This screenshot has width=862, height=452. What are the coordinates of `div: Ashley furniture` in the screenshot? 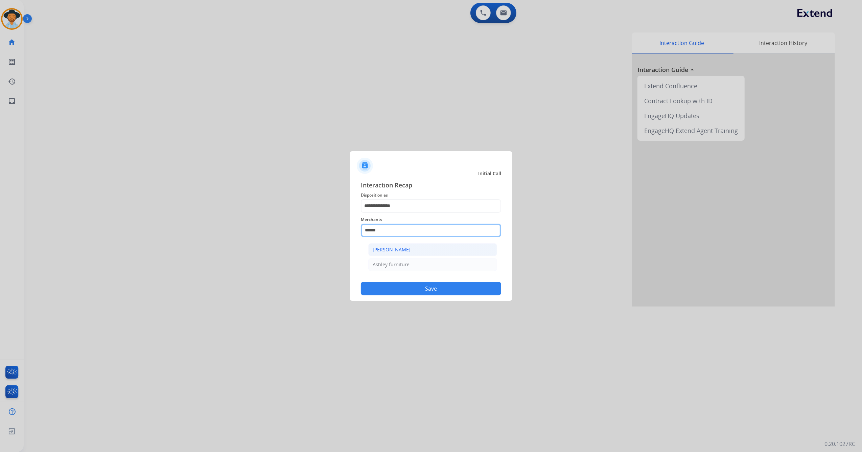 It's located at (391, 265).